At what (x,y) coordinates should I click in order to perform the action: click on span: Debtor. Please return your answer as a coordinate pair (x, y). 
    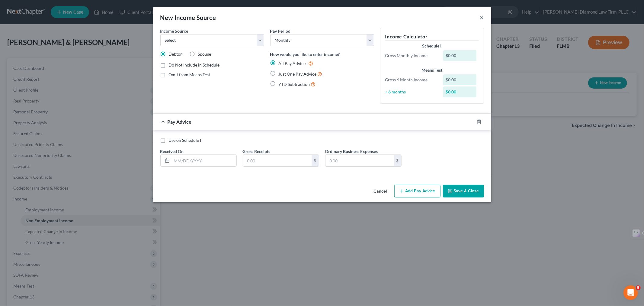
    Looking at the image, I should click on (175, 54).